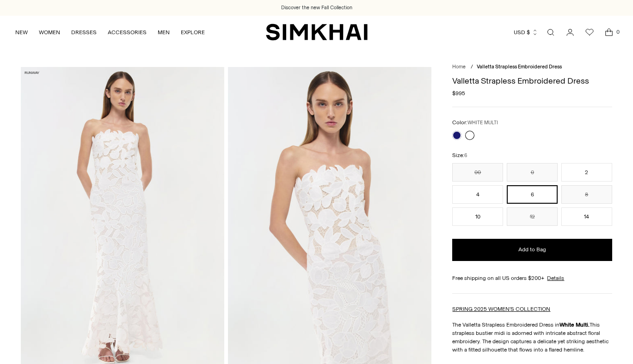 The height and width of the screenshot is (364, 633). Describe the element at coordinates (532, 172) in the screenshot. I see `button: 0` at that location.